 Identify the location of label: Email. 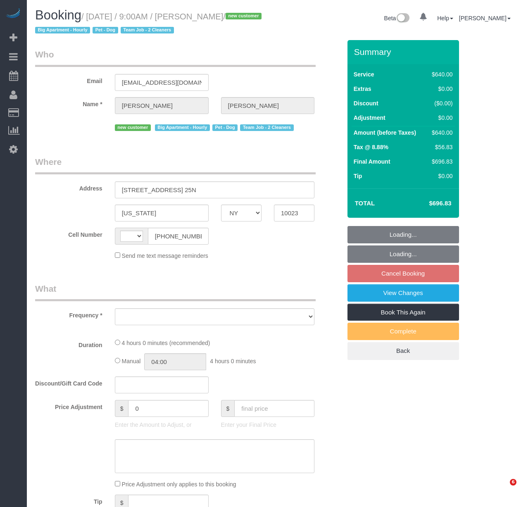
(69, 79).